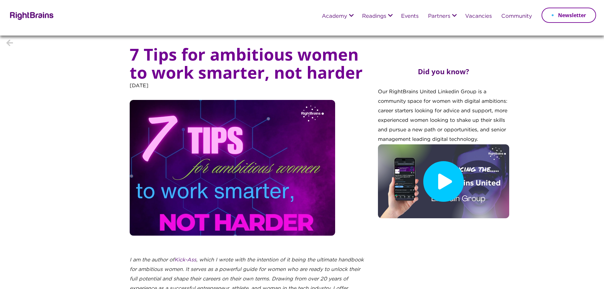 The image size is (604, 289). I want to click on a: Events, so click(410, 16).